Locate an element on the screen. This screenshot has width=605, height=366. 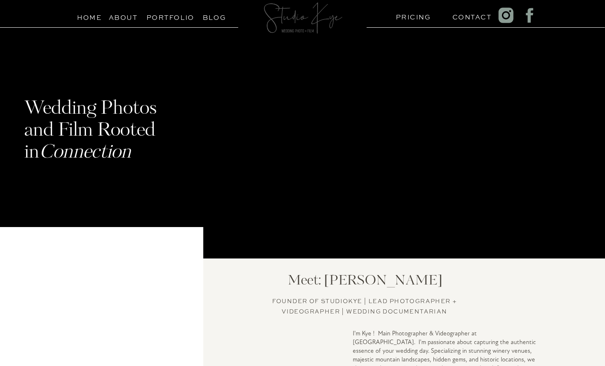
i: Connection is located at coordinates (85, 153).